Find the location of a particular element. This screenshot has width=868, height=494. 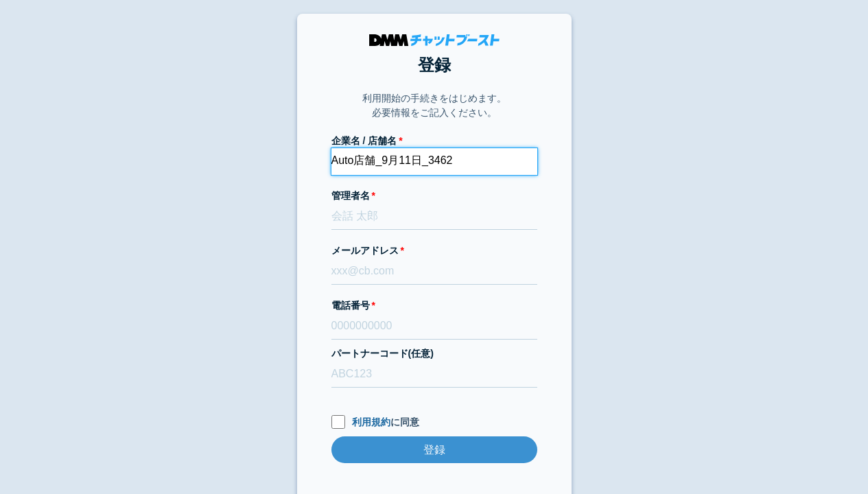

a: 利用規約 is located at coordinates (372, 422).